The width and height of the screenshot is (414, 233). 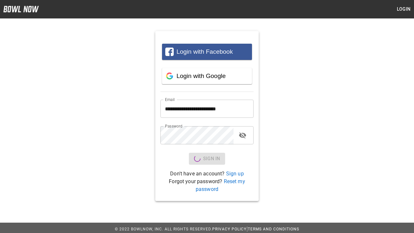 What do you see at coordinates (404, 9) in the screenshot?
I see `button: Login` at bounding box center [404, 9].